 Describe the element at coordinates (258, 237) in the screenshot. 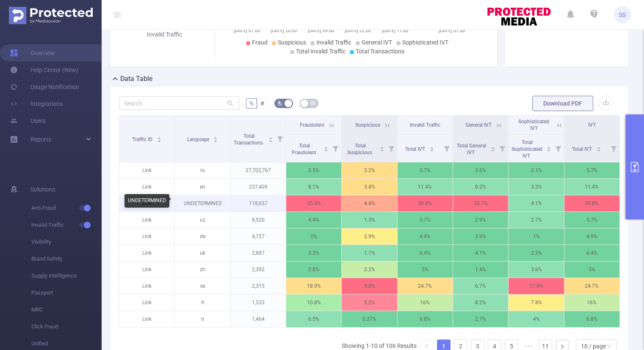

I see `p: 4,727` at that location.